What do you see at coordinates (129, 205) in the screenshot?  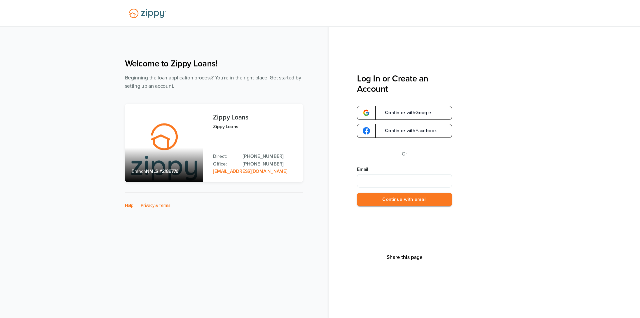 I see `a: Help` at bounding box center [129, 205].